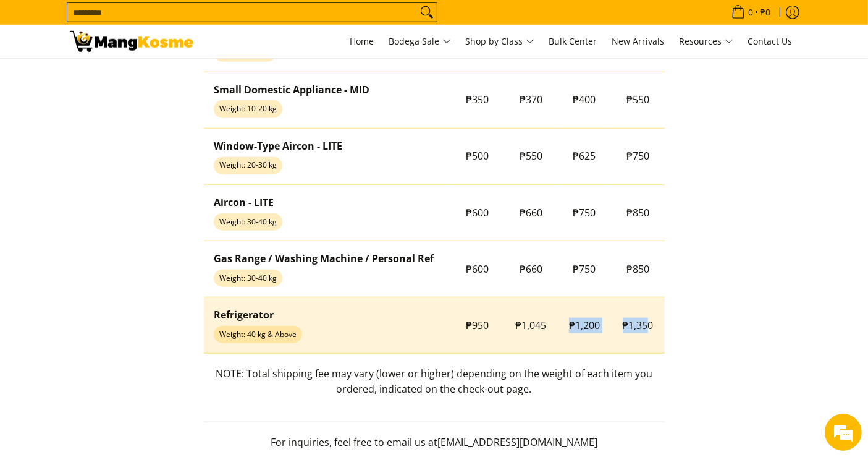 The width and height of the screenshot is (868, 457). Describe the element at coordinates (771, 40) in the screenshot. I see `span: Contact Us` at that location.